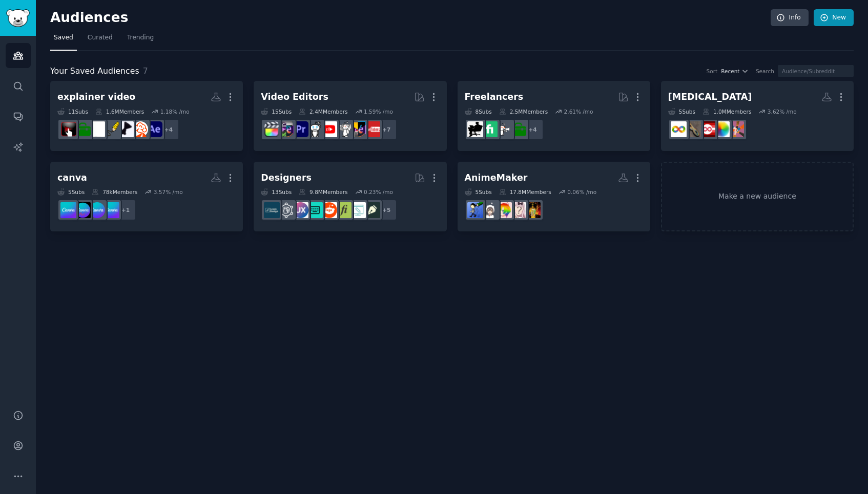 This screenshot has height=494, width=868. What do you see at coordinates (126, 129) in the screenshot?
I see `img: explainer` at bounding box center [126, 129].